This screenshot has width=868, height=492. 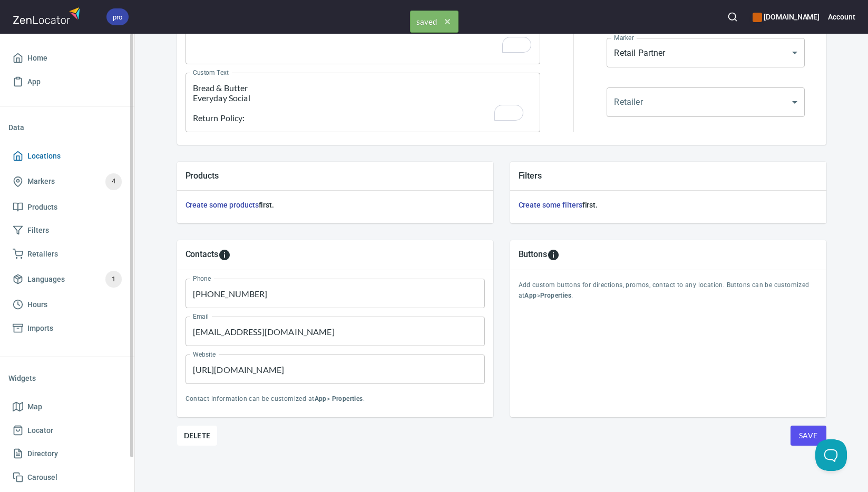 I want to click on button: Delete, so click(x=197, y=436).